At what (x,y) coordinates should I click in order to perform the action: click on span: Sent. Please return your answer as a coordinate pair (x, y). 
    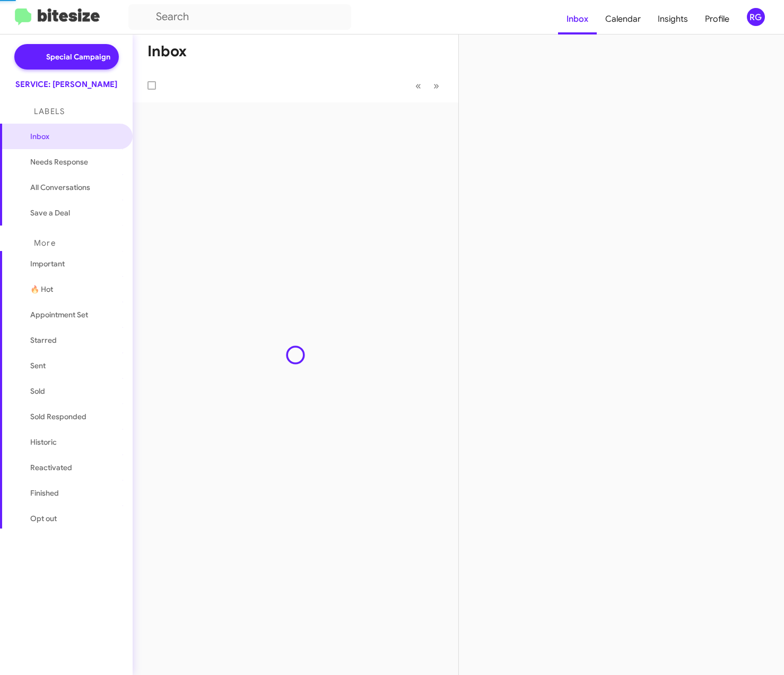
    Looking at the image, I should click on (38, 365).